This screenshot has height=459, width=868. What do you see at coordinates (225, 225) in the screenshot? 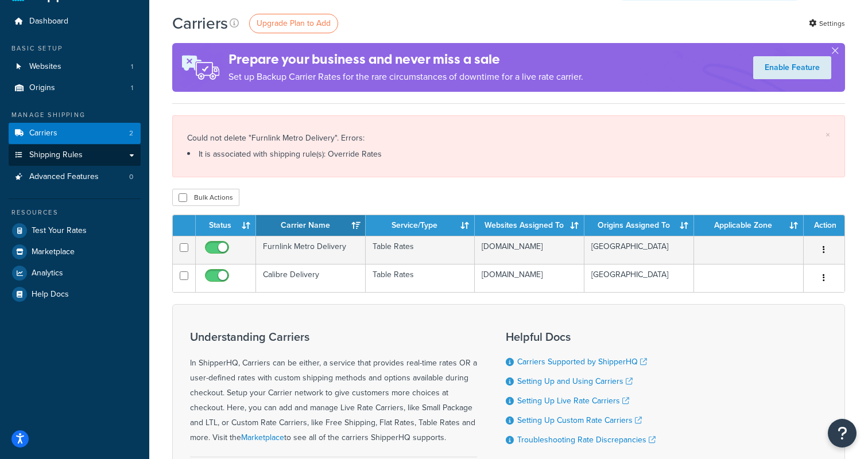
I see `th: Status: activate to sort column ascending` at bounding box center [225, 225].